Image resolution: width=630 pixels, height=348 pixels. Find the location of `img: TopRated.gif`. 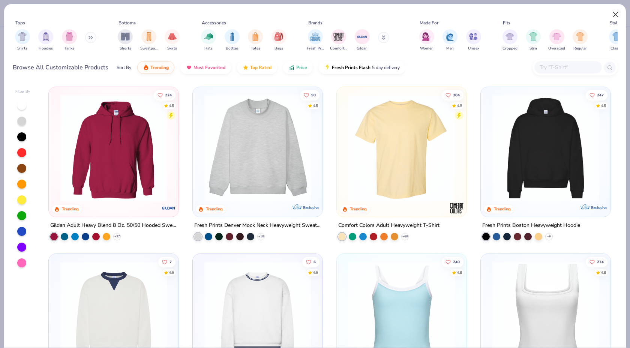

img: TopRated.gif is located at coordinates (246, 68).